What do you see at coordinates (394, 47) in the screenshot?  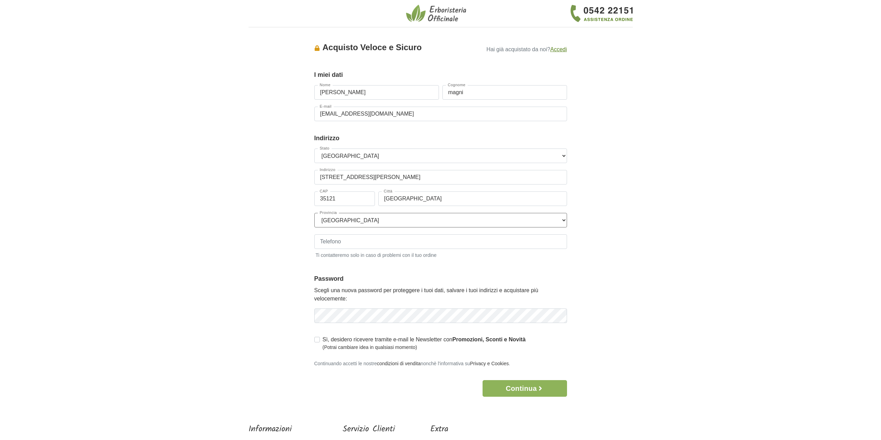 I see `div: Acquisto Veloce e Sicuro` at bounding box center [394, 47].